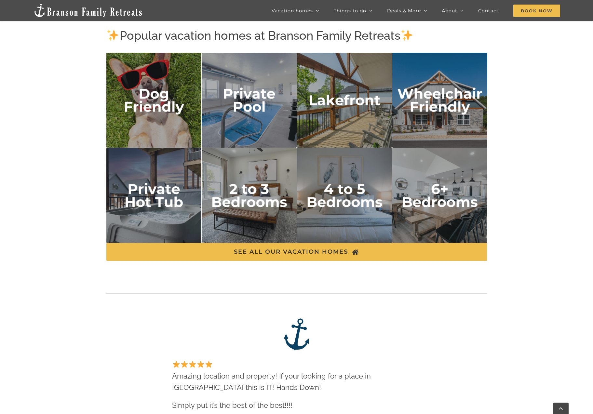 Image resolution: width=593 pixels, height=414 pixels. Describe the element at coordinates (297, 35) in the screenshot. I see `h2: Popular vacation homes at Branson Family Retreats` at that location.